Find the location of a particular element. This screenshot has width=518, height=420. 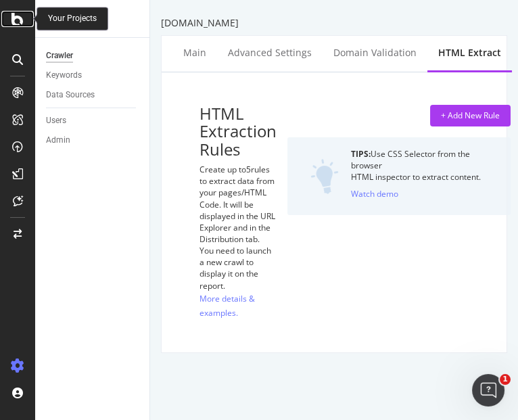

div: Advanced Settings is located at coordinates (270, 52).